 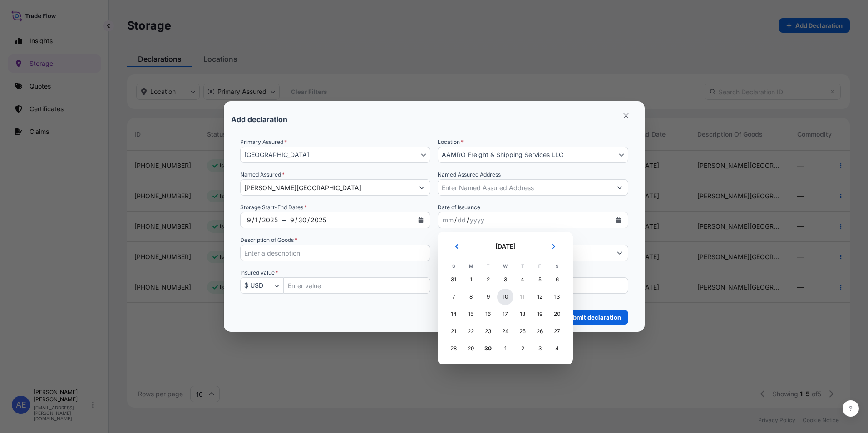 I want to click on span: Date of Issuance, so click(x=459, y=207).